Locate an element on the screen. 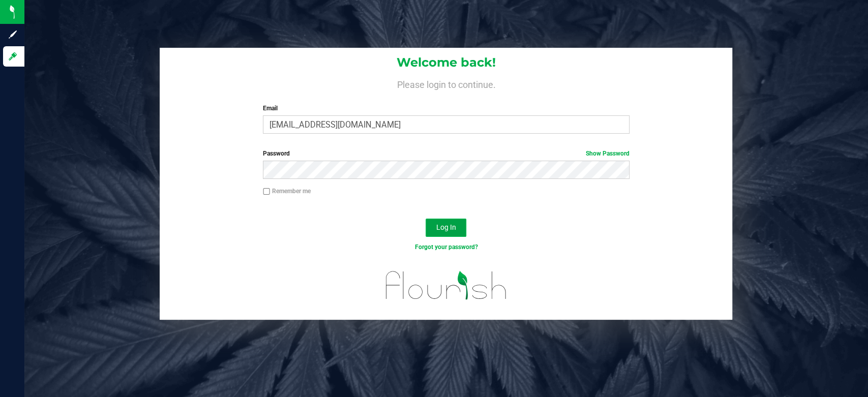 The image size is (868, 397). input: Remember me is located at coordinates (267, 192).